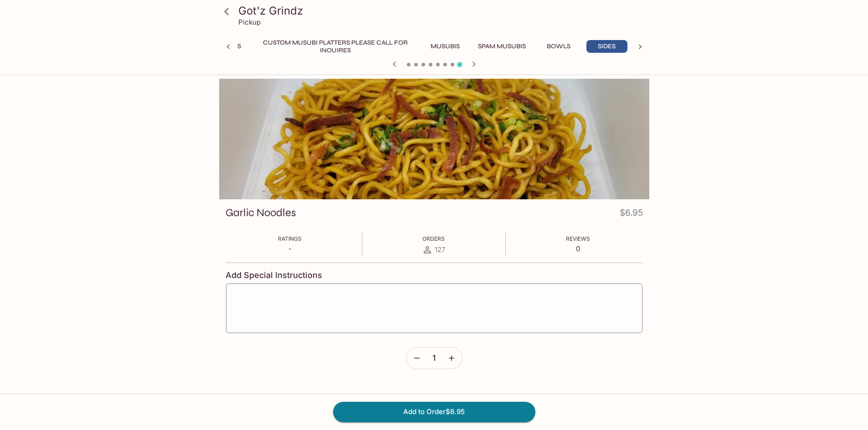 The width and height of the screenshot is (868, 430). What do you see at coordinates (559, 46) in the screenshot?
I see `button: Bowls` at bounding box center [559, 46].